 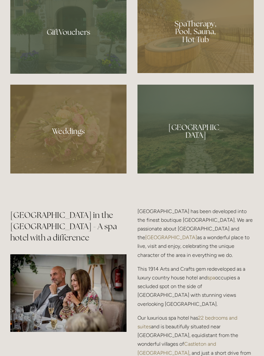 What do you see at coordinates (211, 277) in the screenshot?
I see `a: spa` at bounding box center [211, 277].